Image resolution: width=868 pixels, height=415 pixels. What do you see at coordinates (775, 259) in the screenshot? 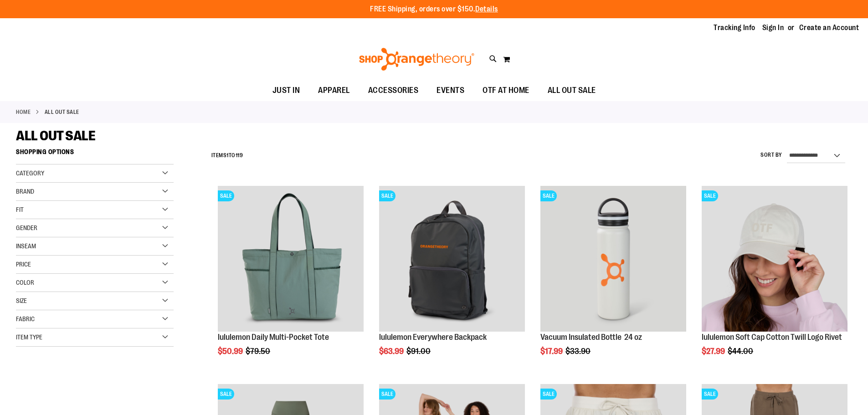
I see `img: OTF lululemon Soft Cap Cotton Twill Logo Rivet Khaki` at bounding box center [775, 259].